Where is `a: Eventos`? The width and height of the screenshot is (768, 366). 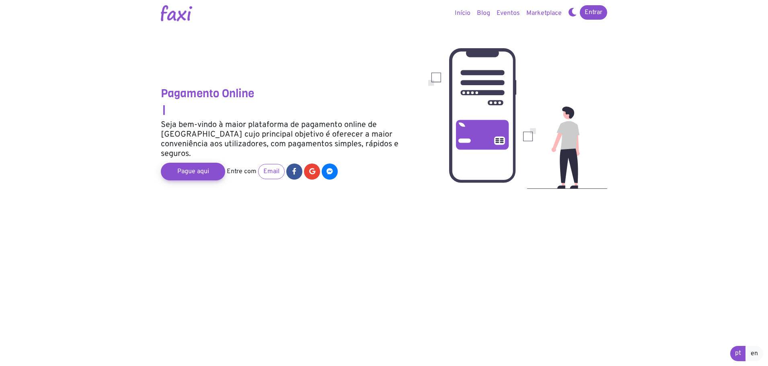
a: Eventos is located at coordinates (508, 13).